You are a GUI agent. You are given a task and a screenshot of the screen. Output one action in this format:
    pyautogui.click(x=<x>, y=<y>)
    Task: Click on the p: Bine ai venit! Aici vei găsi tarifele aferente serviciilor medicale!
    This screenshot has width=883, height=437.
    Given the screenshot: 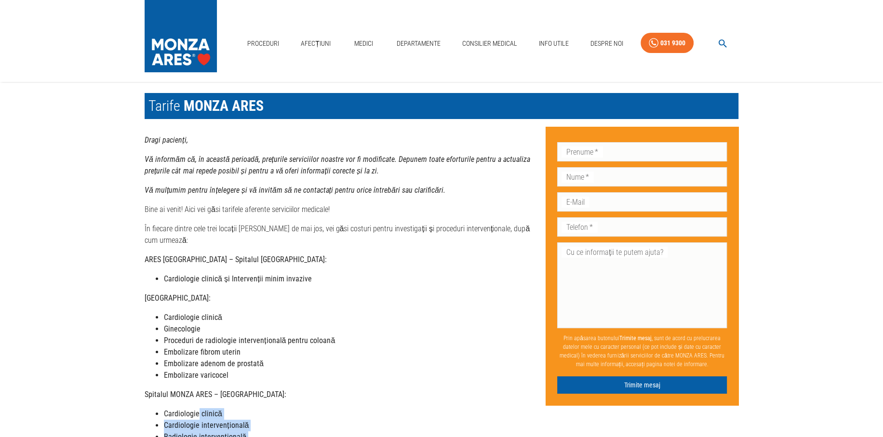 What is the action you would take?
    pyautogui.click(x=341, y=210)
    